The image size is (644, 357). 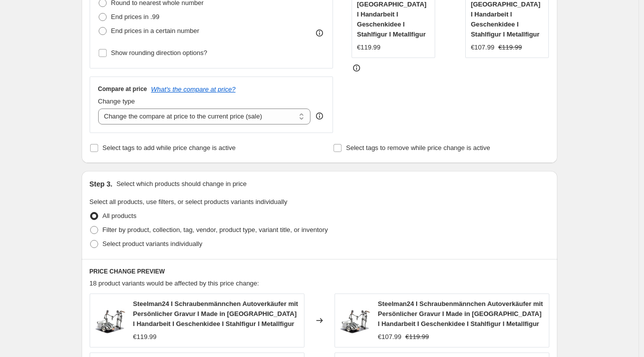 What do you see at coordinates (319, 116) in the screenshot?
I see `div: help` at bounding box center [319, 116].